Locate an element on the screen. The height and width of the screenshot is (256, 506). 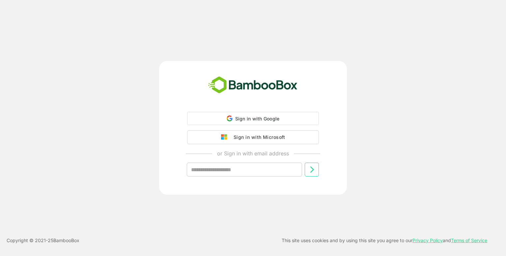
p: or Sign in with email address is located at coordinates (253, 153).